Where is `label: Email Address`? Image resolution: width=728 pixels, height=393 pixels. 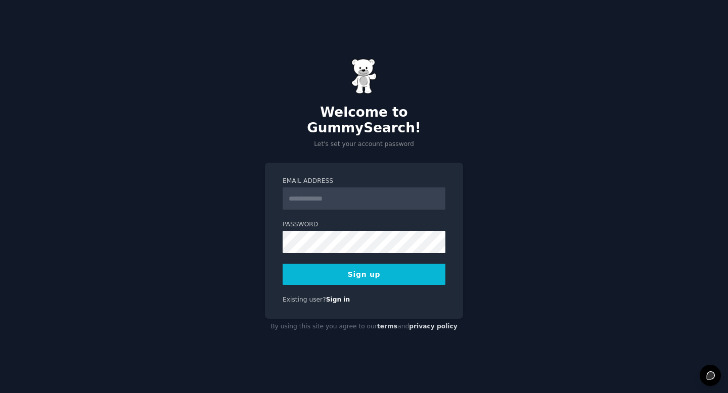
label: Email Address is located at coordinates (364, 181).